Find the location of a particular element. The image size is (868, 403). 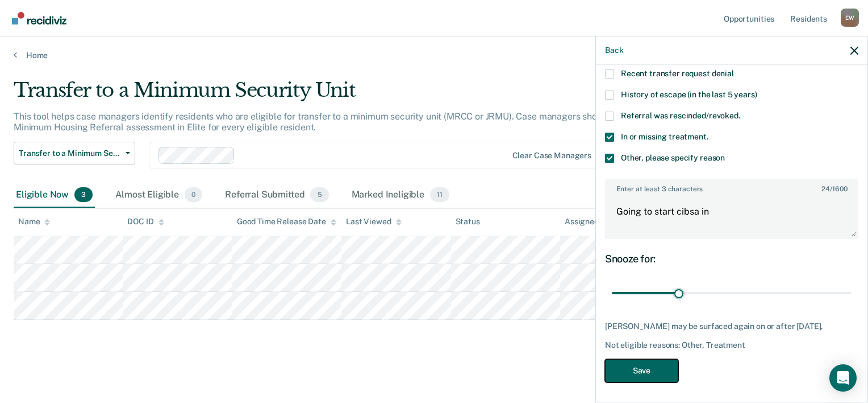

div: Almost Eligible is located at coordinates (158, 195).